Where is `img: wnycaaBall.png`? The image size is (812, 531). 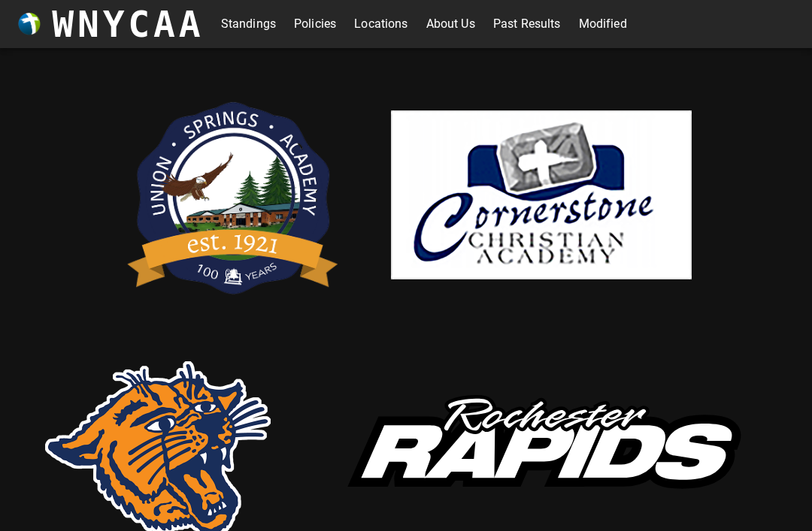 img: wnycaaBall.png is located at coordinates (30, 24).